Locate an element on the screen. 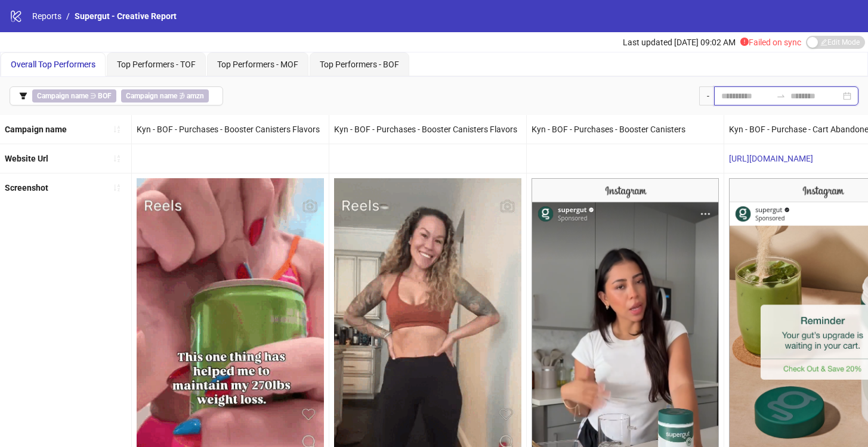 This screenshot has height=447, width=868. span: Overall Top Performers is located at coordinates (53, 64).